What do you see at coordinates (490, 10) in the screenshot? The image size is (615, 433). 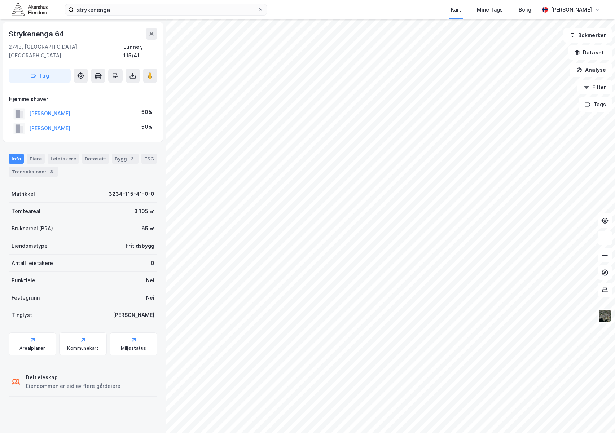 I see `div: Mine Tags` at bounding box center [490, 10].